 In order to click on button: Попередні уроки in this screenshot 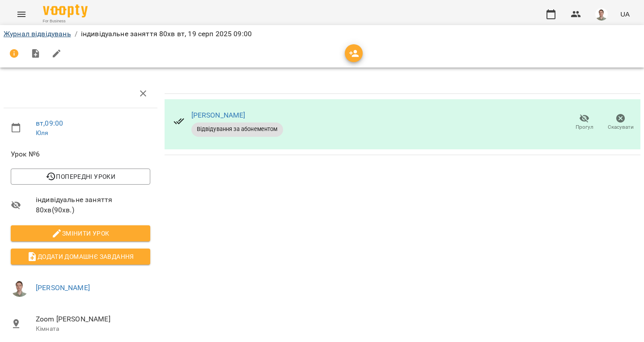, I will do `click(81, 177)`.